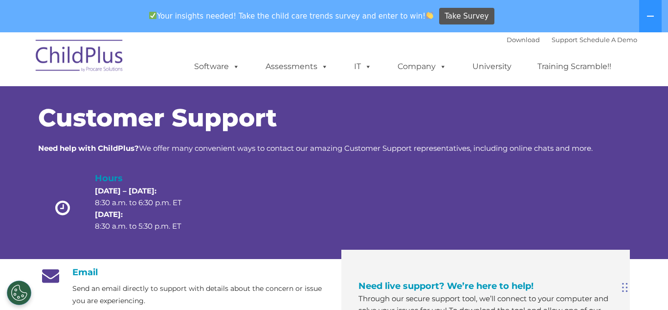 This screenshot has height=310, width=668. What do you see at coordinates (422, 67) in the screenshot?
I see `a: Company` at bounding box center [422, 67].